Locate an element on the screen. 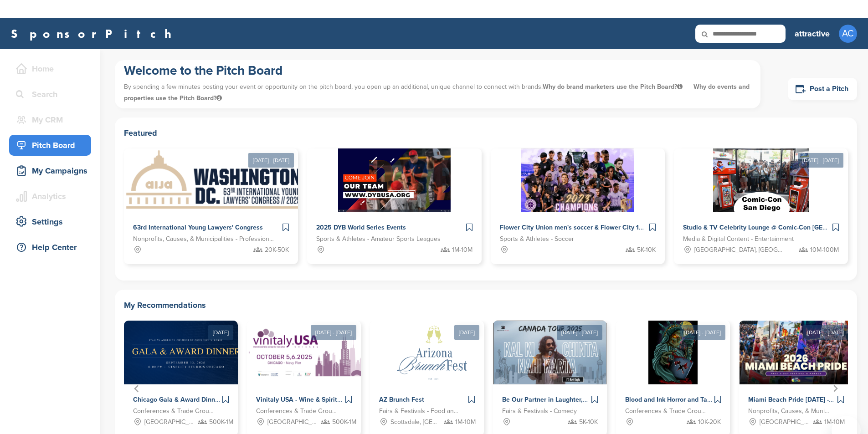 The height and width of the screenshot is (434, 868). a: My CRM is located at coordinates (50, 119).